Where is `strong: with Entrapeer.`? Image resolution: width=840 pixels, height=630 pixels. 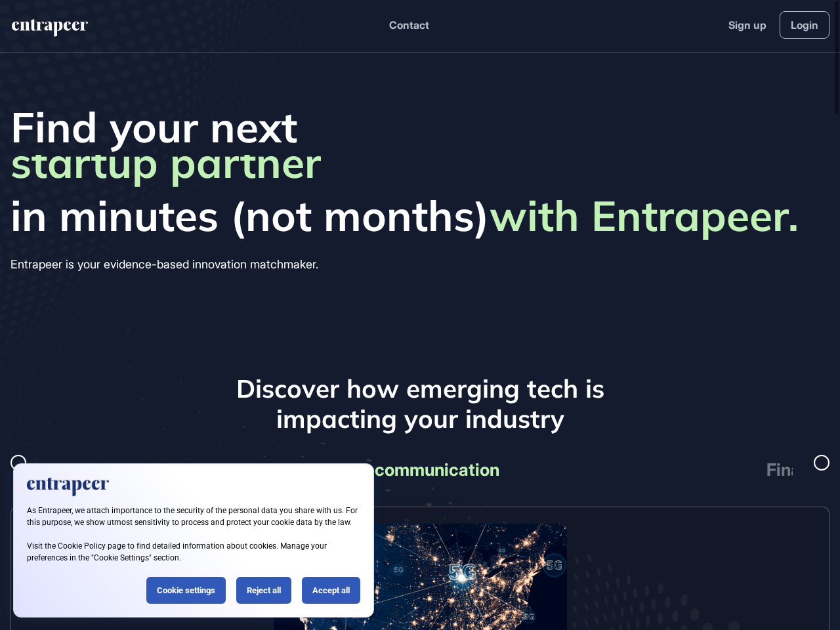
strong: with Entrapeer. is located at coordinates (644, 215).